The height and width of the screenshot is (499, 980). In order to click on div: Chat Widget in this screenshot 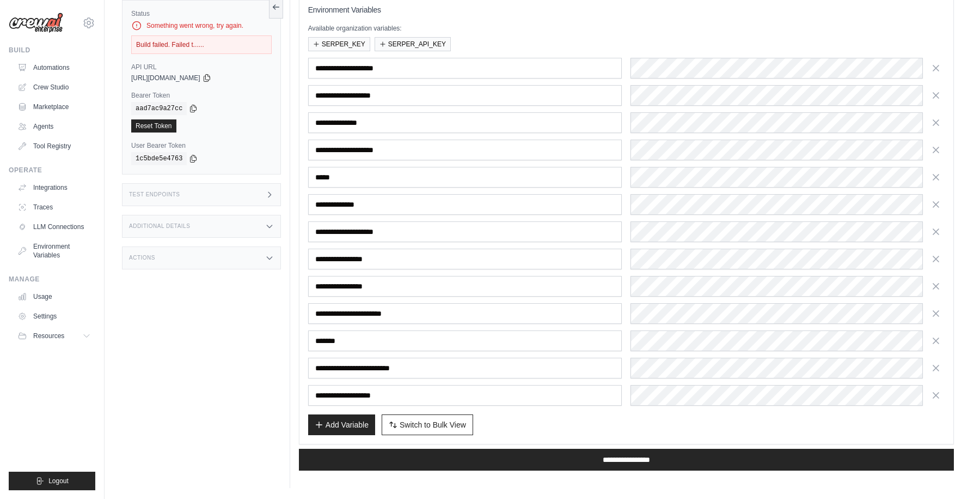, I will do `click(953, 472)`.